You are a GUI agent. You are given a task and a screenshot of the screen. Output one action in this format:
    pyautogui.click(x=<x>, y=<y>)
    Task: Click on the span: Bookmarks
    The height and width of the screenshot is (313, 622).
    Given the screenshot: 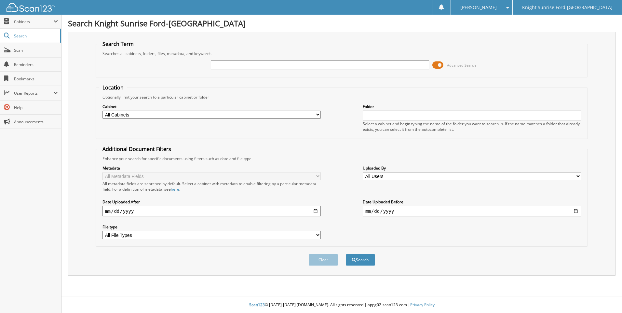 What is the action you would take?
    pyautogui.click(x=36, y=79)
    